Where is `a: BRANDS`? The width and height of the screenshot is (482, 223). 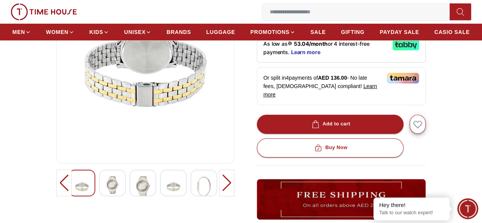 a: BRANDS is located at coordinates (179, 32).